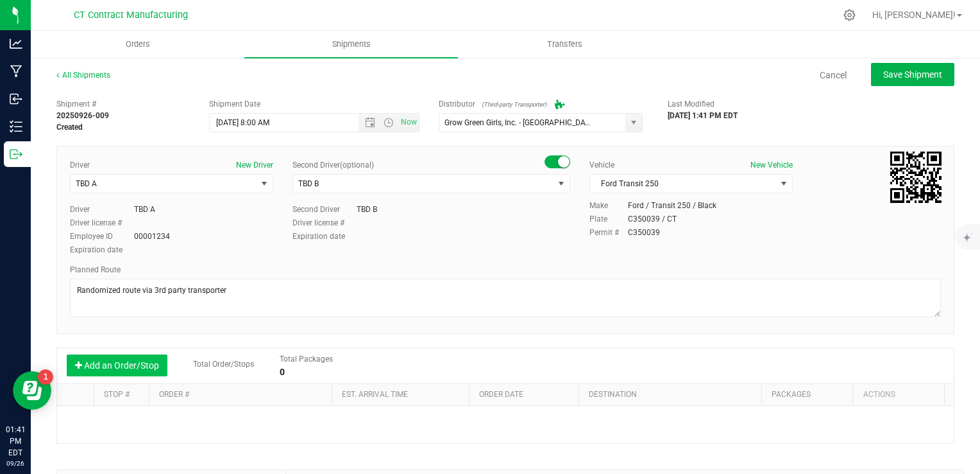  What do you see at coordinates (174, 394) in the screenshot?
I see `a: Order #` at bounding box center [174, 394].